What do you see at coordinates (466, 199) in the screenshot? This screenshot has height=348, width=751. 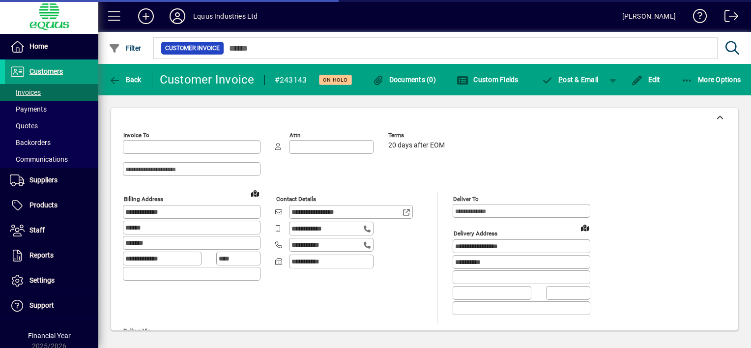 I see `mat-label: Deliver To` at bounding box center [466, 199].